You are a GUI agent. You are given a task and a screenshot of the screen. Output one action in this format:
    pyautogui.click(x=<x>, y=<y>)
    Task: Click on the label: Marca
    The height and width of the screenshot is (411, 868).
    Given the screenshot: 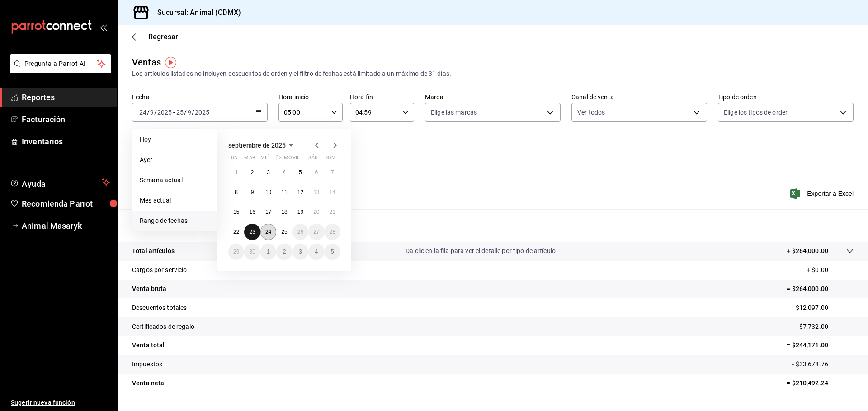 What is the action you would take?
    pyautogui.click(x=492, y=97)
    